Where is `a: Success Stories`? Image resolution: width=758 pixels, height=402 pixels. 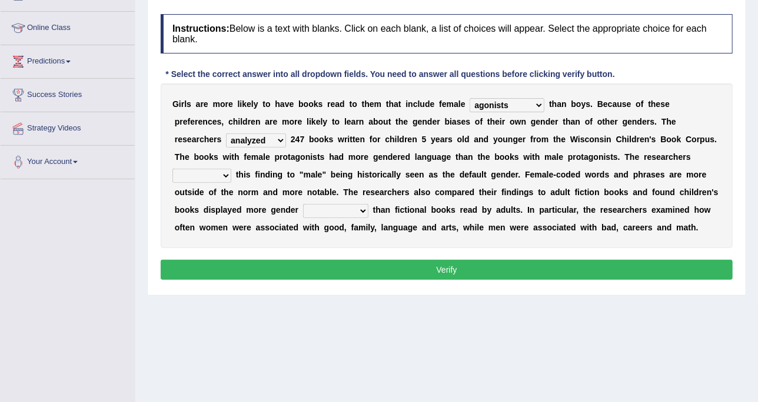 a: Success Stories is located at coordinates (68, 94).